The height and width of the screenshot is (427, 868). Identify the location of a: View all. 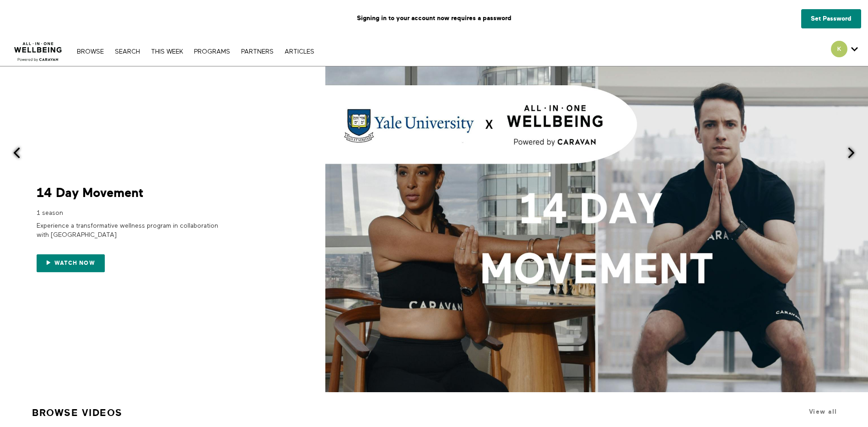
(823, 412).